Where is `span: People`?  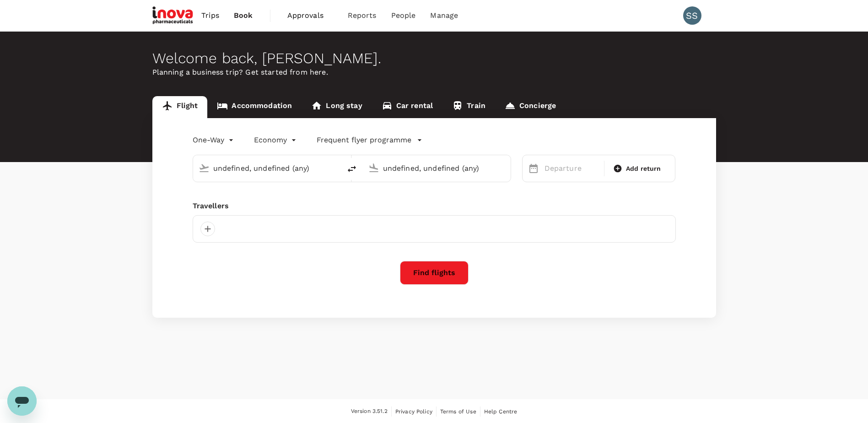
span: People is located at coordinates (403, 16).